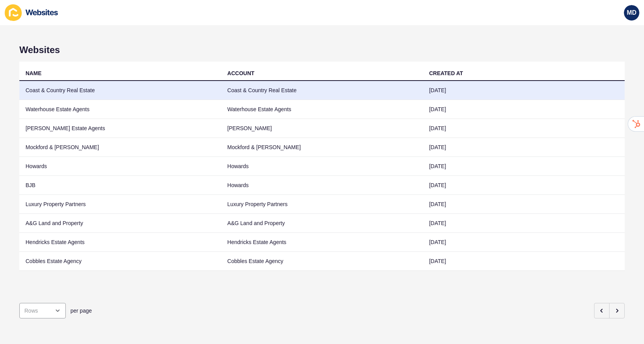 This screenshot has height=344, width=644. What do you see at coordinates (322, 50) in the screenshot?
I see `h1: Websites` at bounding box center [322, 50].